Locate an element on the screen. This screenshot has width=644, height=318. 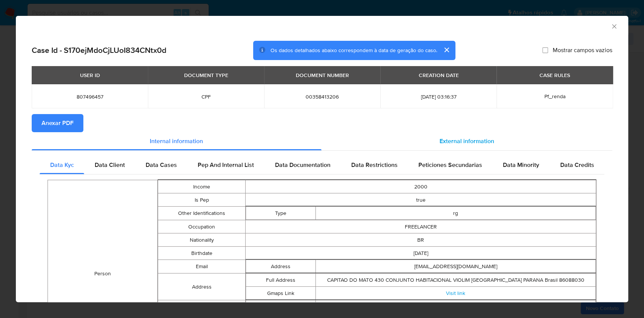
span: 807496457 is located at coordinates (90, 97).